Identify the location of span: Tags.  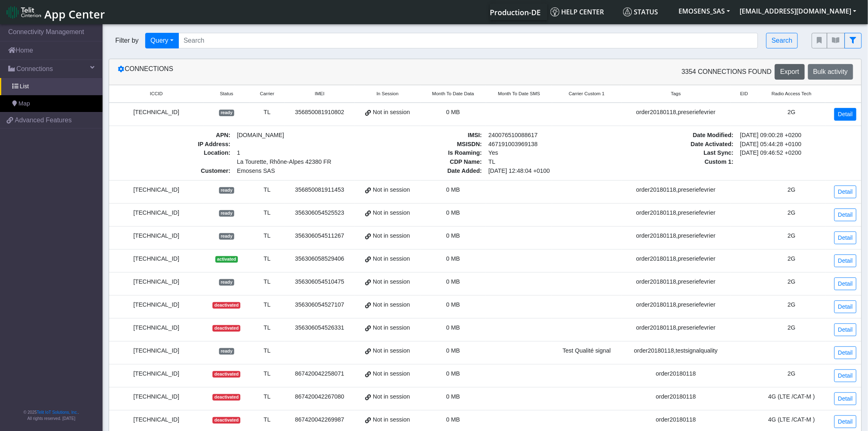
(676, 94).